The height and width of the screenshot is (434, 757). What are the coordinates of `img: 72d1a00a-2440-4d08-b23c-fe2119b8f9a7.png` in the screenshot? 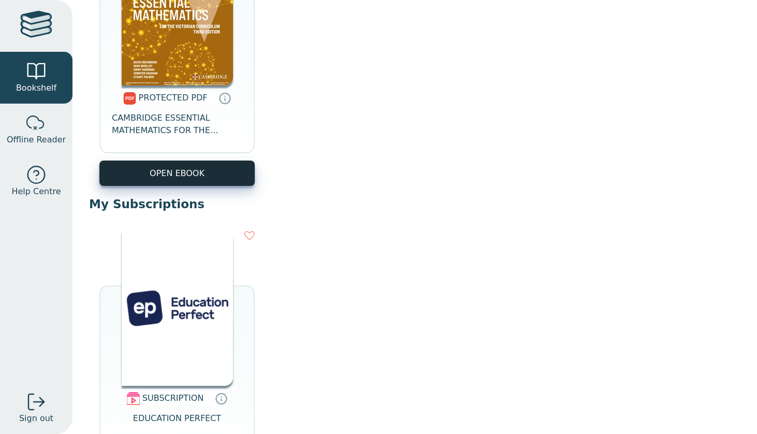 It's located at (177, 308).